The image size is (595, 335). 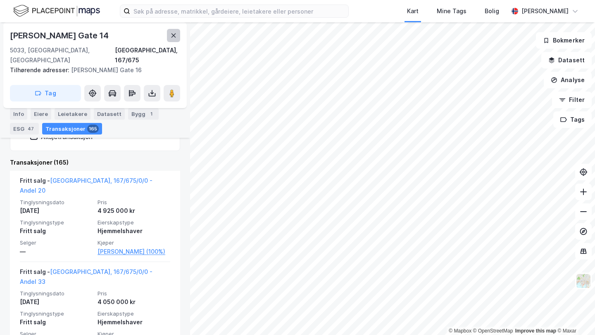 What do you see at coordinates (40, 70) in the screenshot?
I see `span: Tilhørende adresser:` at bounding box center [40, 70].